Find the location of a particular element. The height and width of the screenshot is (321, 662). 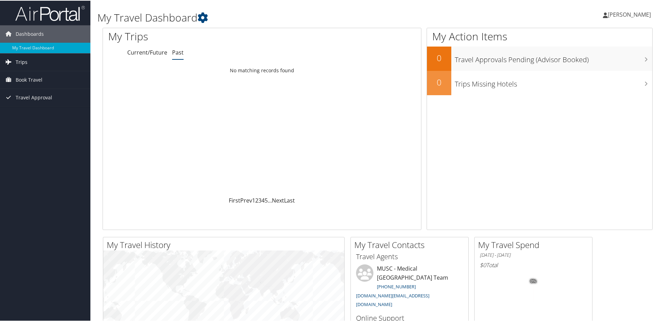

a: Current/Future is located at coordinates (147, 52).